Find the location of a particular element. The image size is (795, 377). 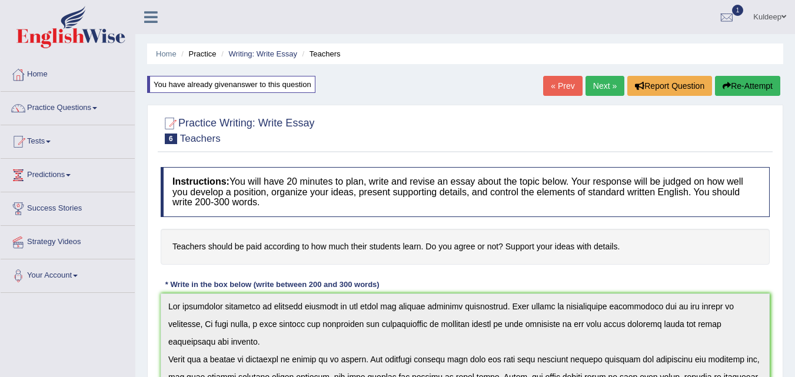

button: Report Question is located at coordinates (670, 86).